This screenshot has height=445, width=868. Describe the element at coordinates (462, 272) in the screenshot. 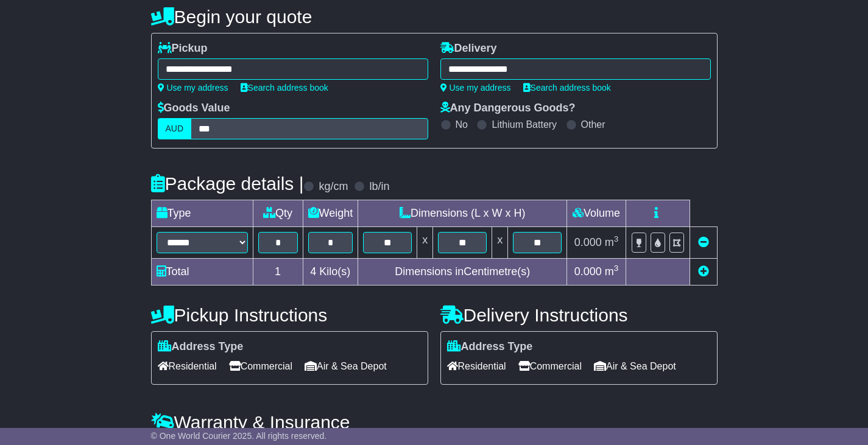

I see `td: Dimensions in Centimetre(s)` at that location.